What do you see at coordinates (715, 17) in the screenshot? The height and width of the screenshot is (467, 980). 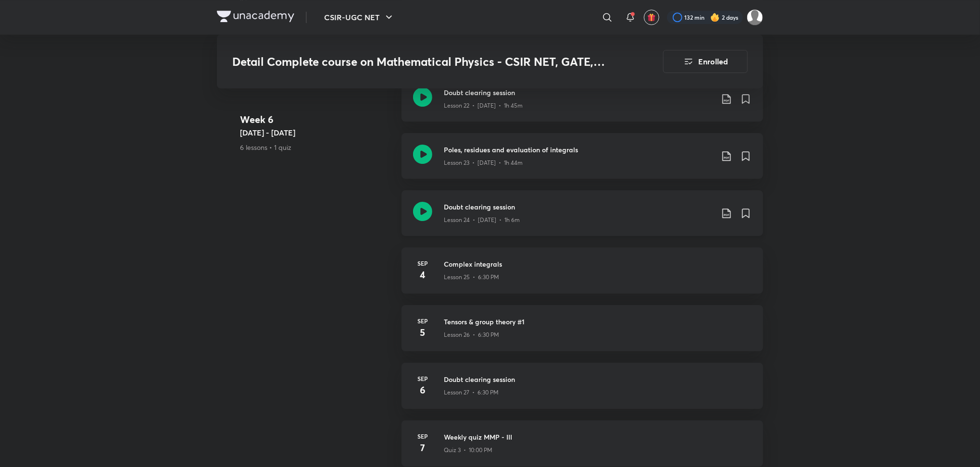 I see `img: streak` at bounding box center [715, 17].